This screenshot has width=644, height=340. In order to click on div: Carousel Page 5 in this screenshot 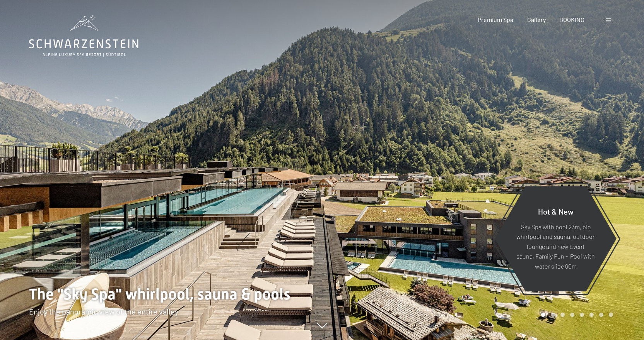, I will do `click(581, 315)`.